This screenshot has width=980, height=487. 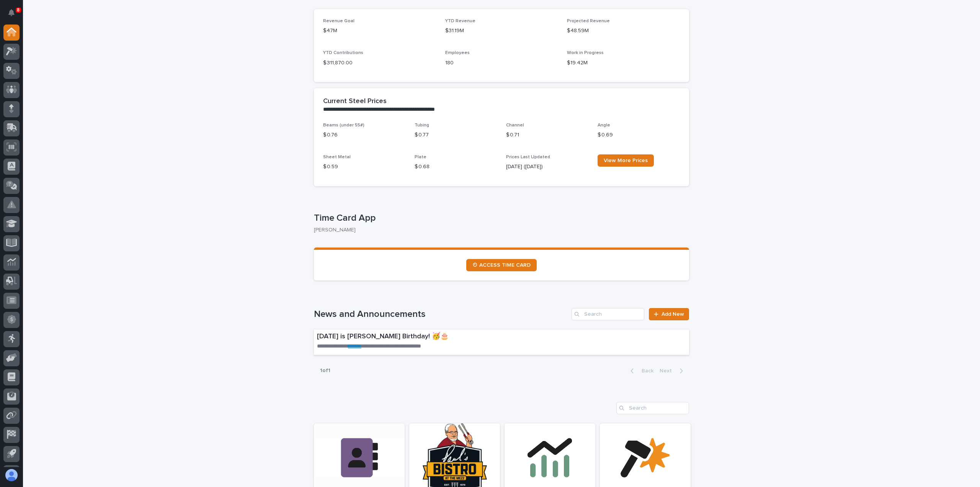 What do you see at coordinates (339, 21) in the screenshot?
I see `span: Revenue Goal` at bounding box center [339, 21].